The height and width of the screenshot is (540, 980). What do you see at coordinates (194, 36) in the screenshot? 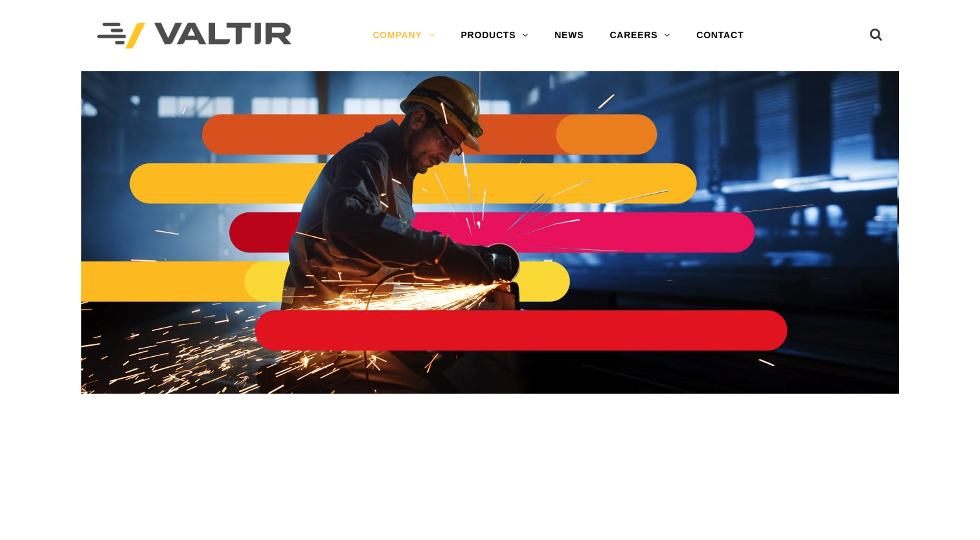
I see `img: Valtir` at bounding box center [194, 36].